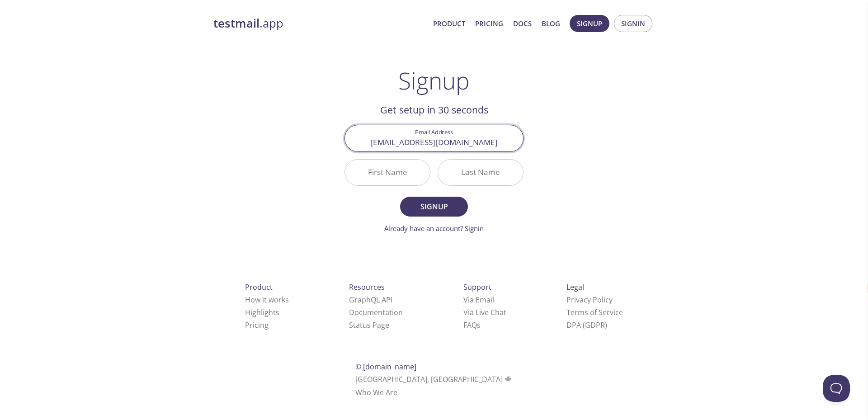 The image size is (868, 420). What do you see at coordinates (595, 313) in the screenshot?
I see `a: Terms of Service` at bounding box center [595, 313].